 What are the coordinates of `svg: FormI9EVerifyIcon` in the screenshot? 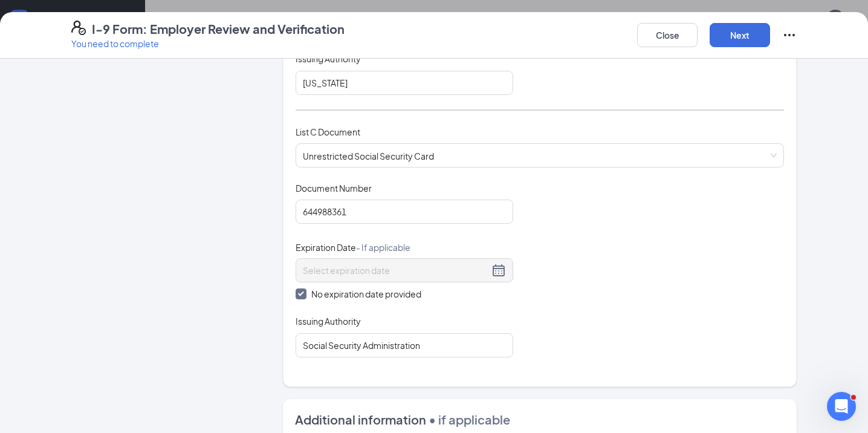 It's located at (79, 28).